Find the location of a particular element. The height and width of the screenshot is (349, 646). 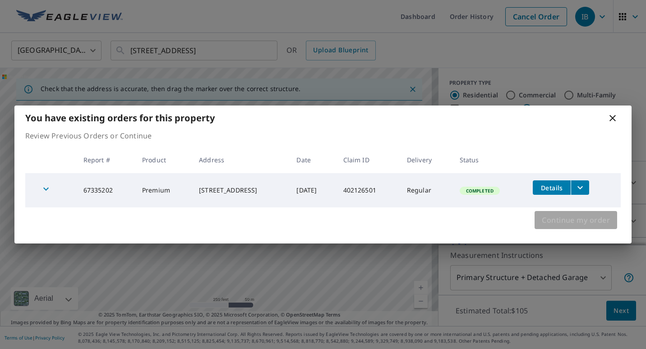

th: Date is located at coordinates (312, 160).